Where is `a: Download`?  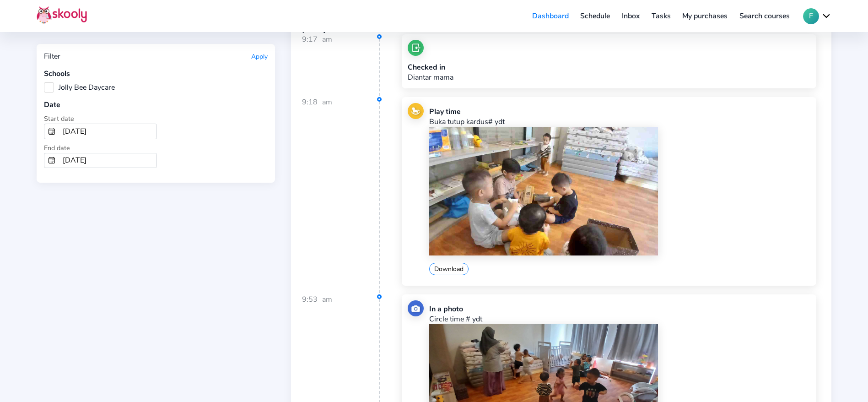 a: Download is located at coordinates (449, 269).